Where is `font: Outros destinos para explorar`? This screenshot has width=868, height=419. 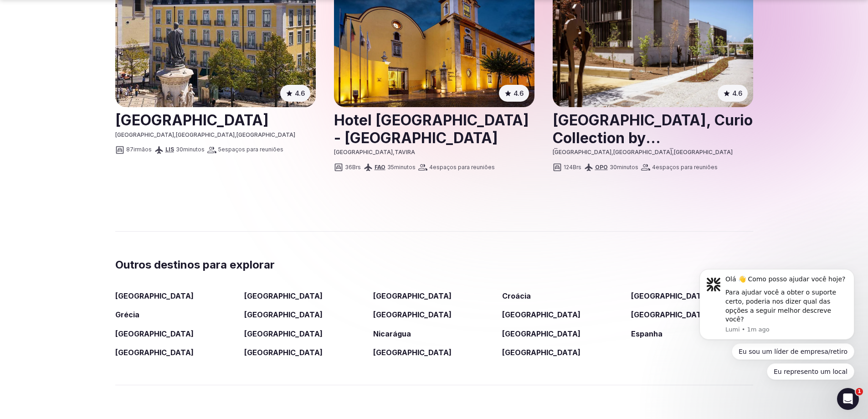 font: Outros destinos para explorar is located at coordinates (195, 264).